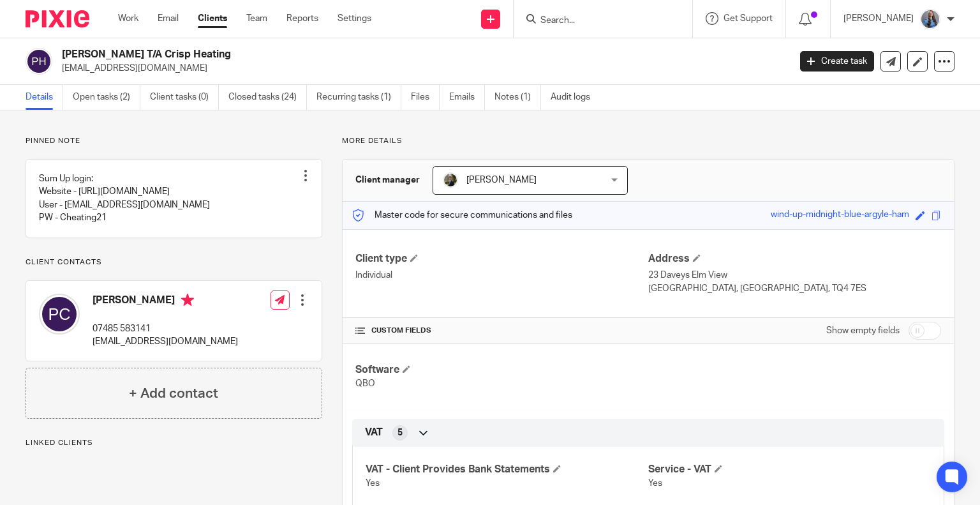  I want to click on a: Audit logs, so click(575, 97).